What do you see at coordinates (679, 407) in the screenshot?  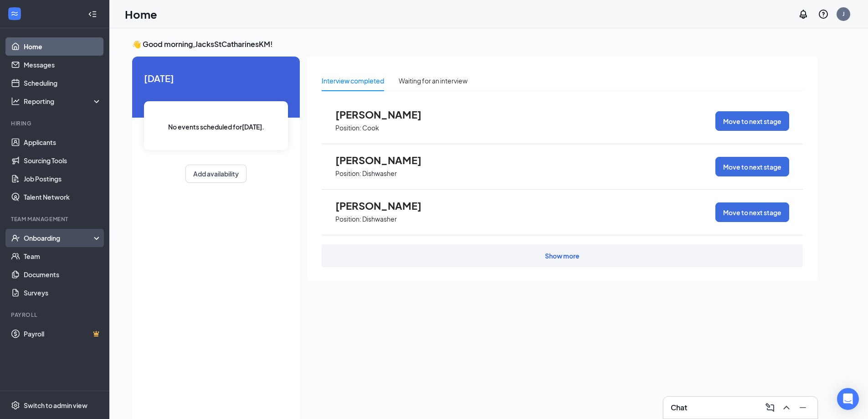 I see `h3: Chat` at bounding box center [679, 407].